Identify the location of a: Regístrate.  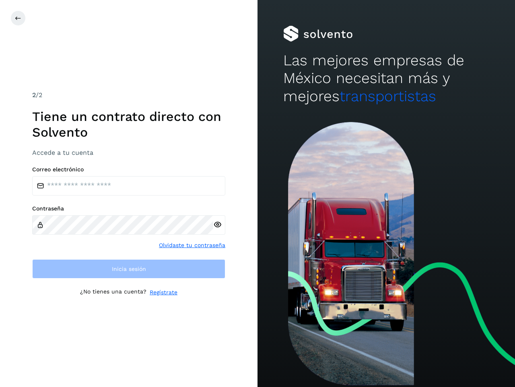
(164, 292).